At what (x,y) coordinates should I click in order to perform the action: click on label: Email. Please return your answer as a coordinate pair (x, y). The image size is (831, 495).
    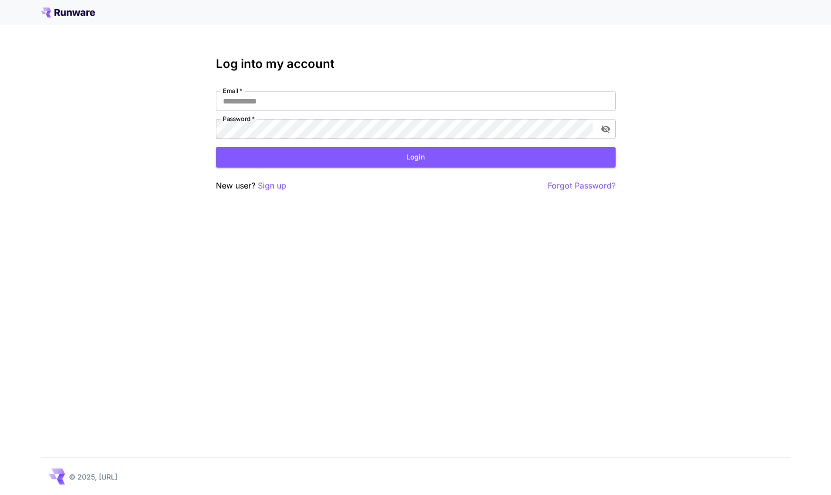
    Looking at the image, I should click on (232, 90).